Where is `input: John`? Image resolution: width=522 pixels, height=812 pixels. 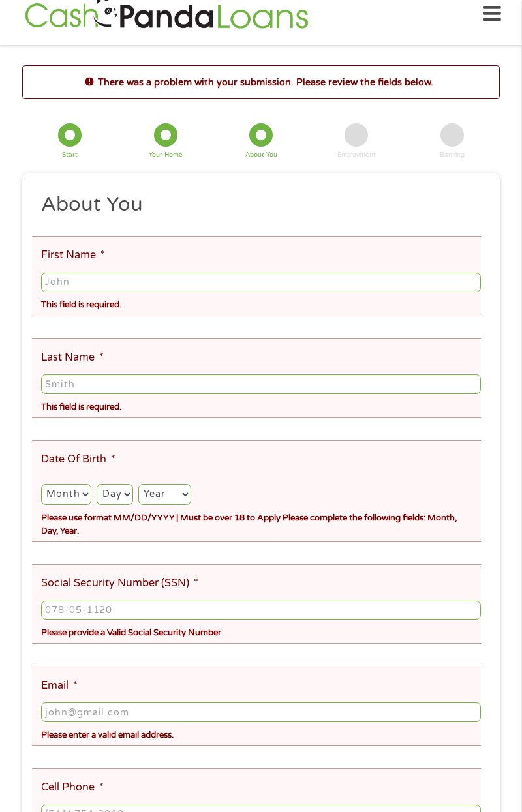 input: John is located at coordinates (261, 283).